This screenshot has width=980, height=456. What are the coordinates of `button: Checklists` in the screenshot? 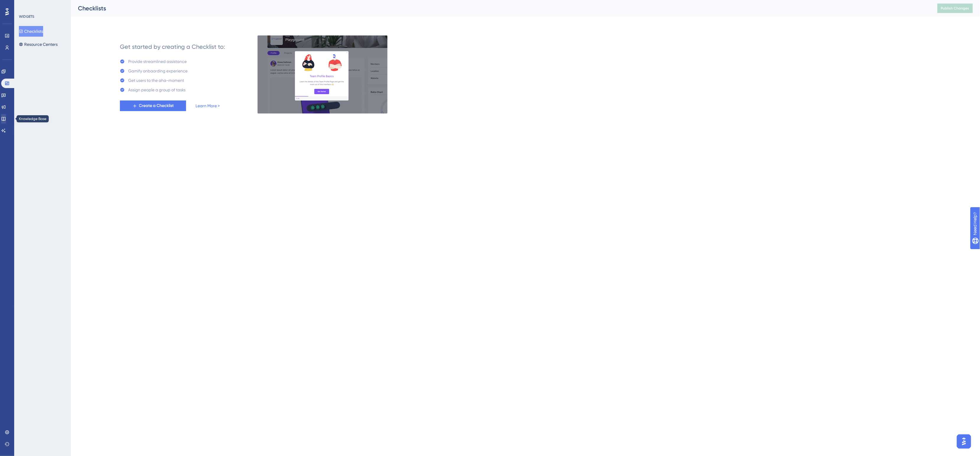 It's located at (31, 32).